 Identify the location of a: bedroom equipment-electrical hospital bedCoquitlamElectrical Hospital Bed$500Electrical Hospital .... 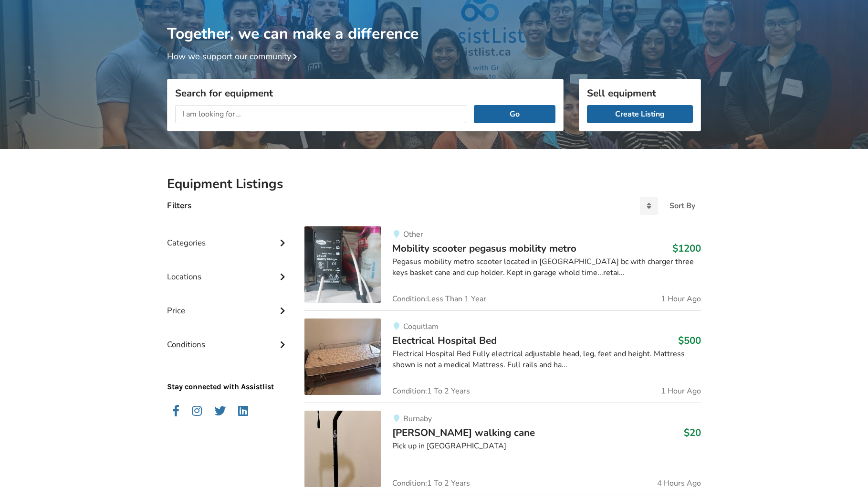
(502, 356).